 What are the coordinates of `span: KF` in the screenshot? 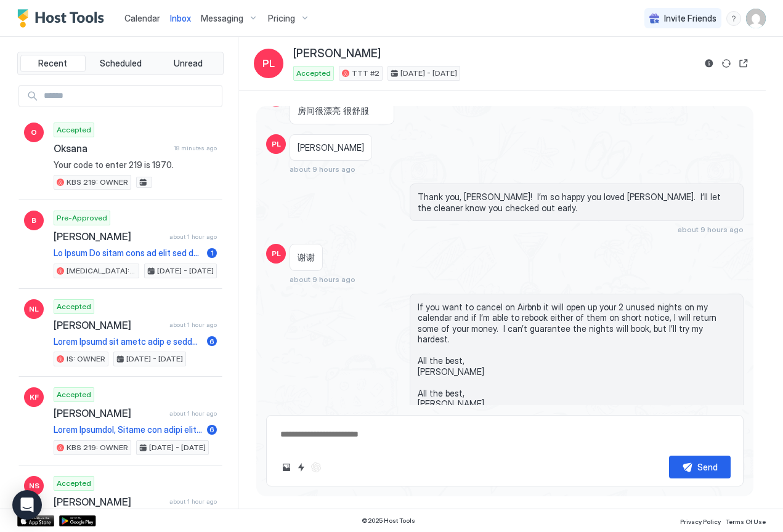 It's located at (34, 397).